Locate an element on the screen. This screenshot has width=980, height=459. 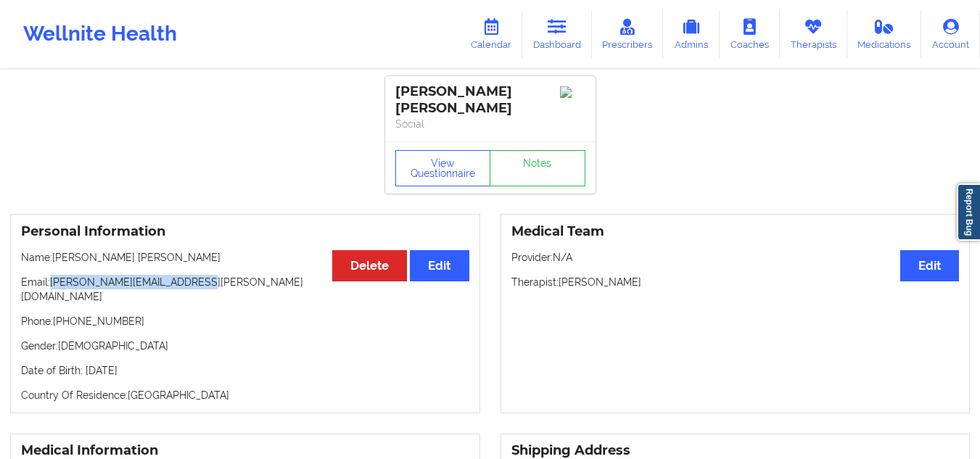
a: Prescribers is located at coordinates (628, 34).